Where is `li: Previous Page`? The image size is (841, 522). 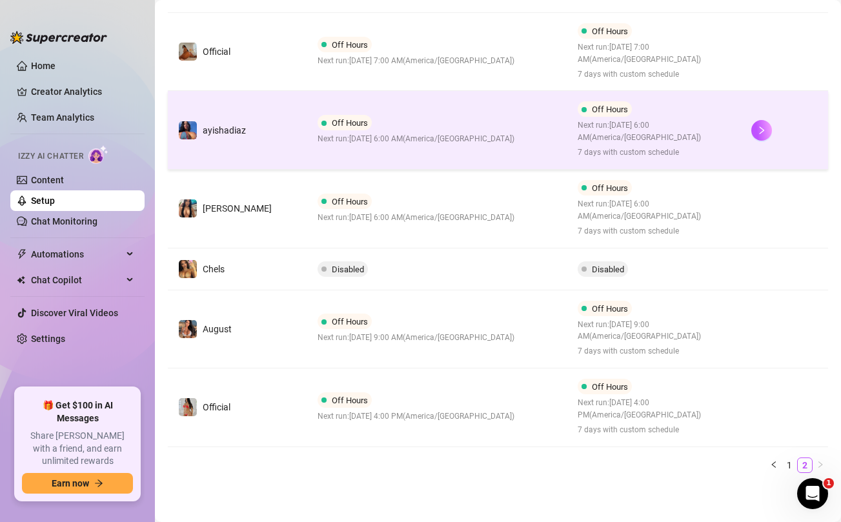
li: Previous Page is located at coordinates (774, 465).